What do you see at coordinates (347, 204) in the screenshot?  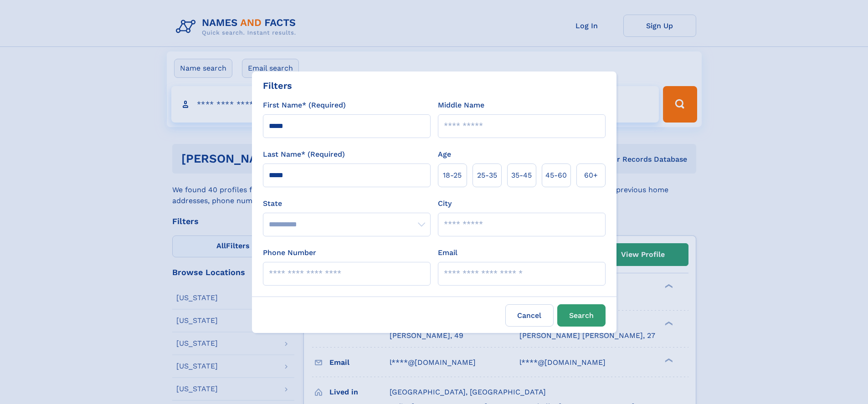 I see `label: State` at bounding box center [347, 204].